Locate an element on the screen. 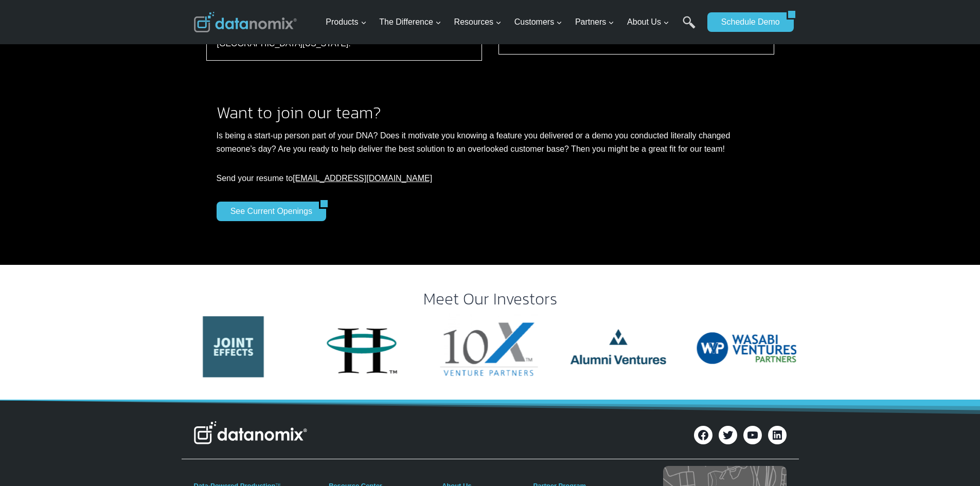 The width and height of the screenshot is (980, 486). img: Datanomix Logo is located at coordinates (251, 433).